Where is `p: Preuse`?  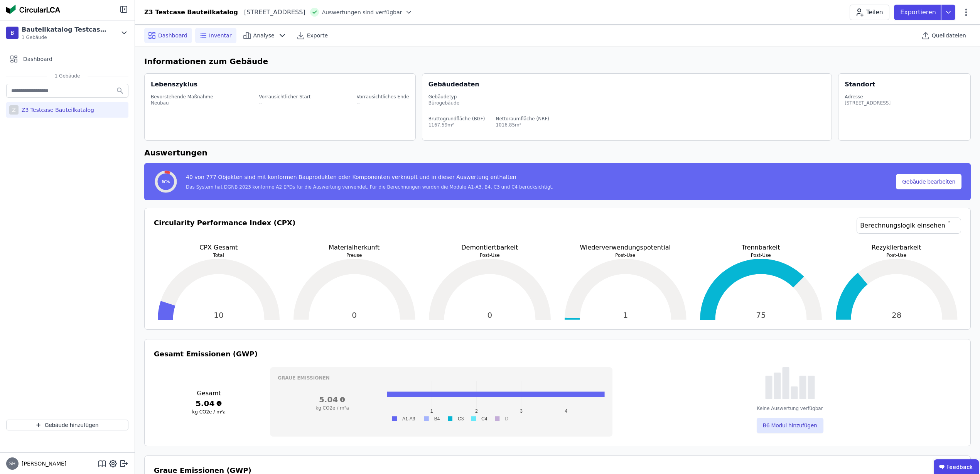
p: Preuse is located at coordinates (355, 255).